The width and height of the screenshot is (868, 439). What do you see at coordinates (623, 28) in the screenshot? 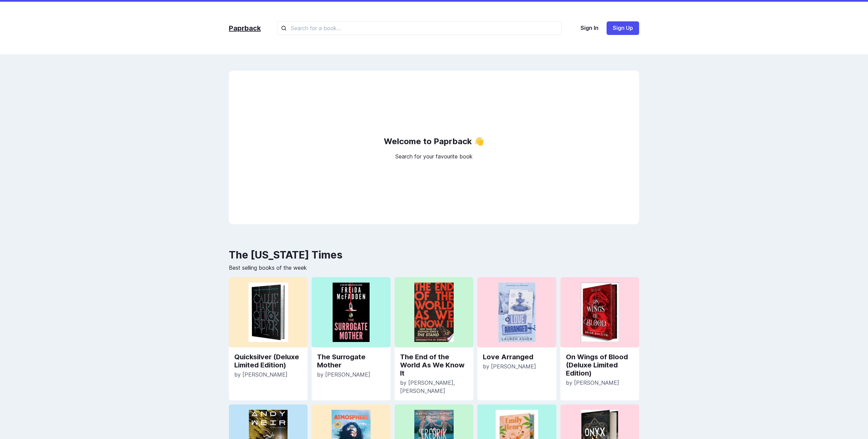
I see `button: Sign Up` at bounding box center [623, 28].